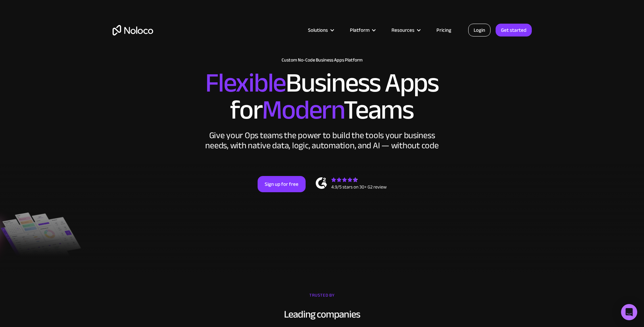 The image size is (644, 327). What do you see at coordinates (133, 30) in the screenshot?
I see `a: home` at bounding box center [133, 30].